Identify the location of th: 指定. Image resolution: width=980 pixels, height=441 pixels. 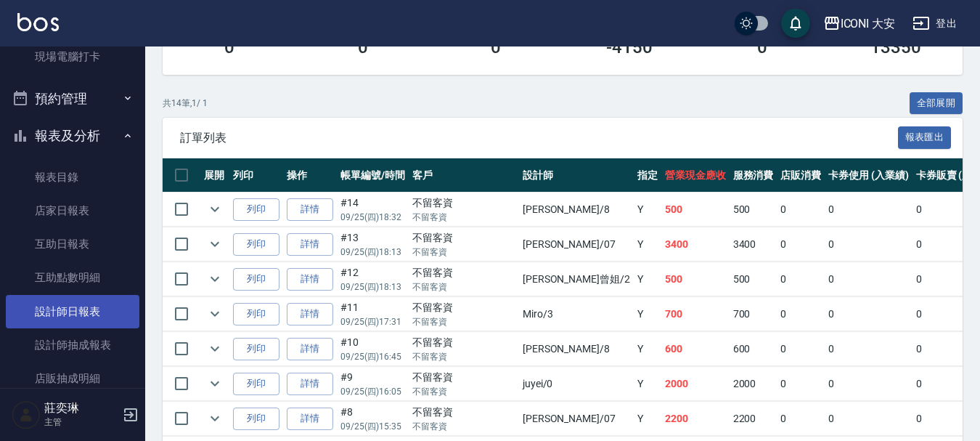
(648, 175).